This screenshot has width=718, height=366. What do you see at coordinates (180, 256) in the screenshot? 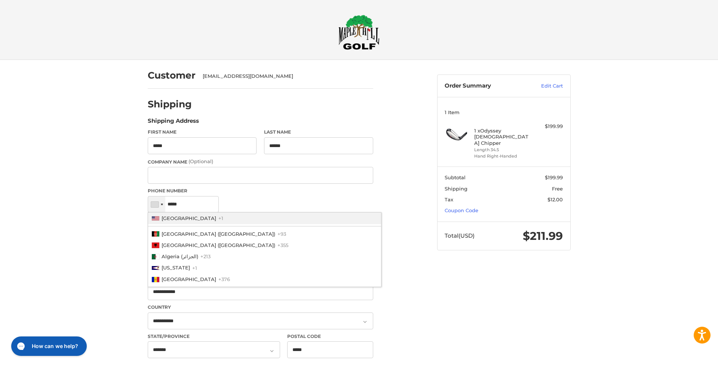
I see `span: Algeria (‫الجزائر‬‎)` at bounding box center [180, 256].